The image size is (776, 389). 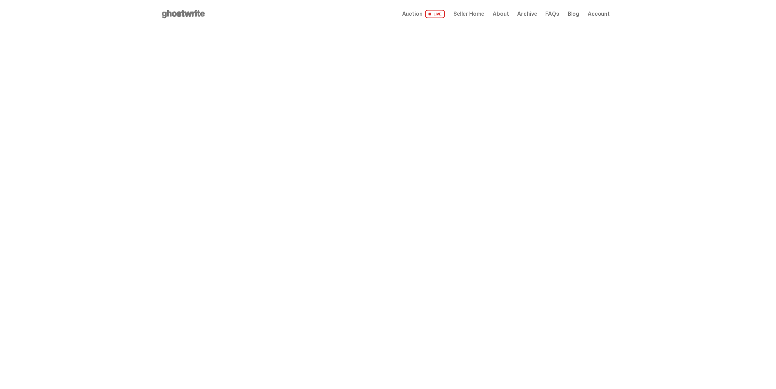 What do you see at coordinates (501, 14) in the screenshot?
I see `span: About` at bounding box center [501, 14].